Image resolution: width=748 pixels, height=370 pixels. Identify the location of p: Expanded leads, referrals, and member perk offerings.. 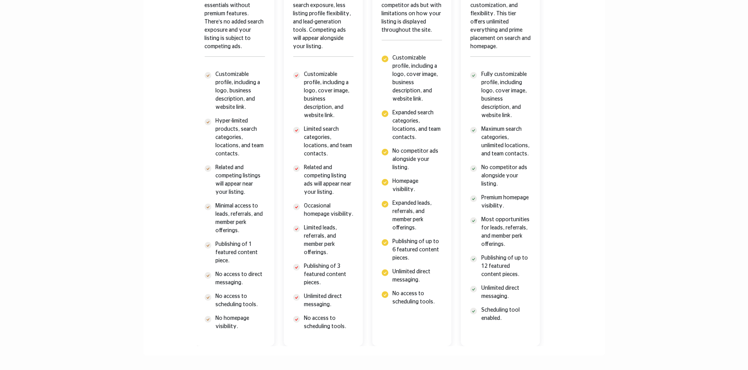
(417, 216).